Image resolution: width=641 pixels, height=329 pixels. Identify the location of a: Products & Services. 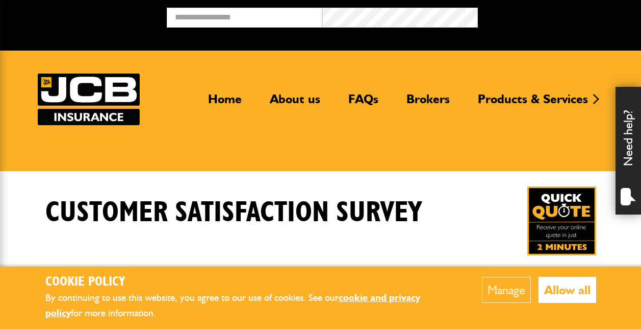
(533, 103).